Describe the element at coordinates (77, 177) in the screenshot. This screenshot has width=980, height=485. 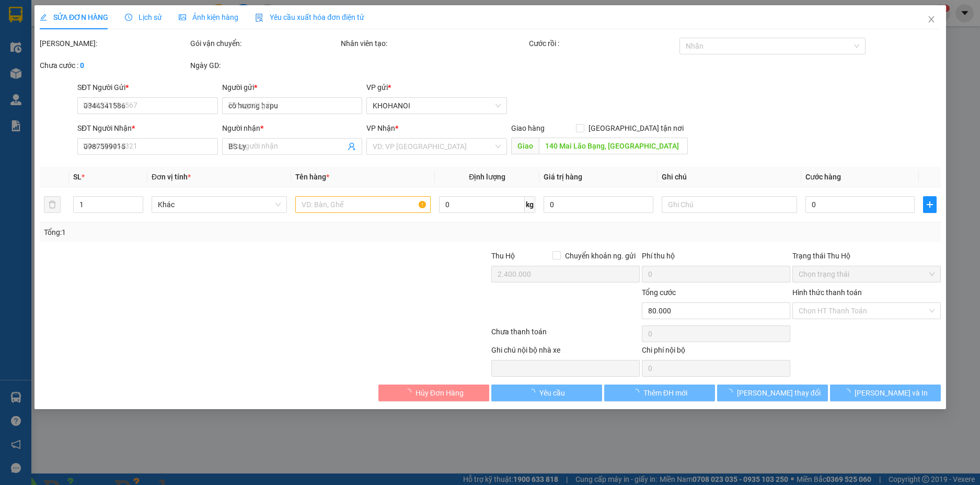
I see `span: SL` at that location.